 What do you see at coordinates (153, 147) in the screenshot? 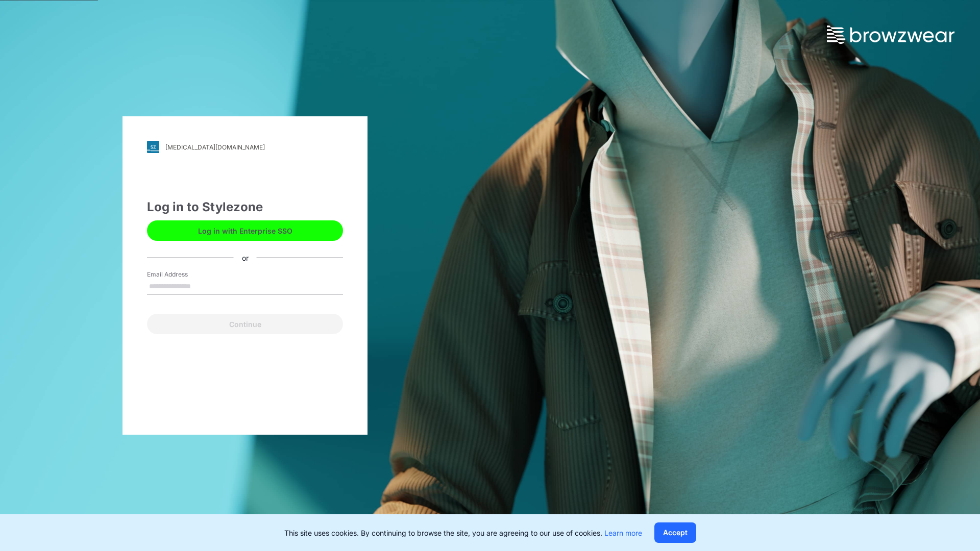
I see `img: svg+xml;base64,PHN2ZyB3aWR0aD0iMjgiIGhlaWdodD0iMjgiIHZpZXdCb3g9IjAgMCAyOCAyOCIgZmlsbD0ibm9uZSIgeG...` at bounding box center [153, 147].